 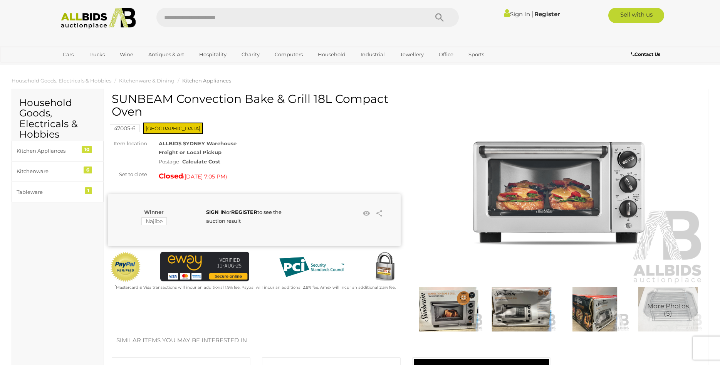 I want to click on a: REGISTER, so click(x=244, y=212).